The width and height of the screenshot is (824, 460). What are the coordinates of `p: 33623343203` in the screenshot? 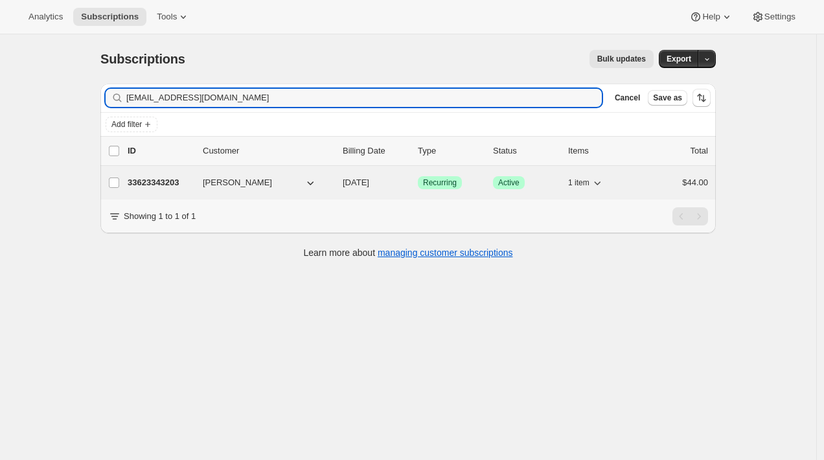 It's located at (160, 183).